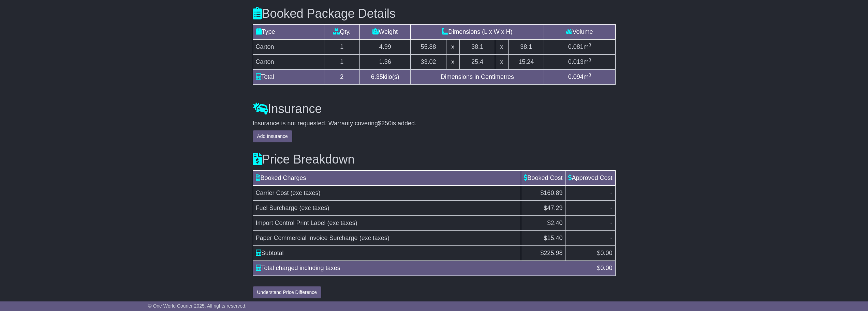 The image size is (868, 311). Describe the element at coordinates (429, 62) in the screenshot. I see `td: 33.02` at that location.